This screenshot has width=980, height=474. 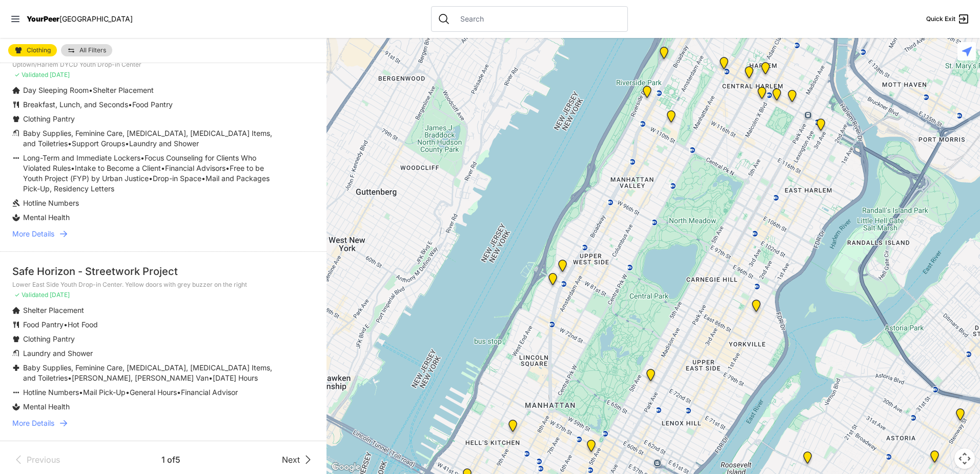 What do you see at coordinates (964, 459) in the screenshot?
I see `button: Map camera controls` at bounding box center [964, 459].